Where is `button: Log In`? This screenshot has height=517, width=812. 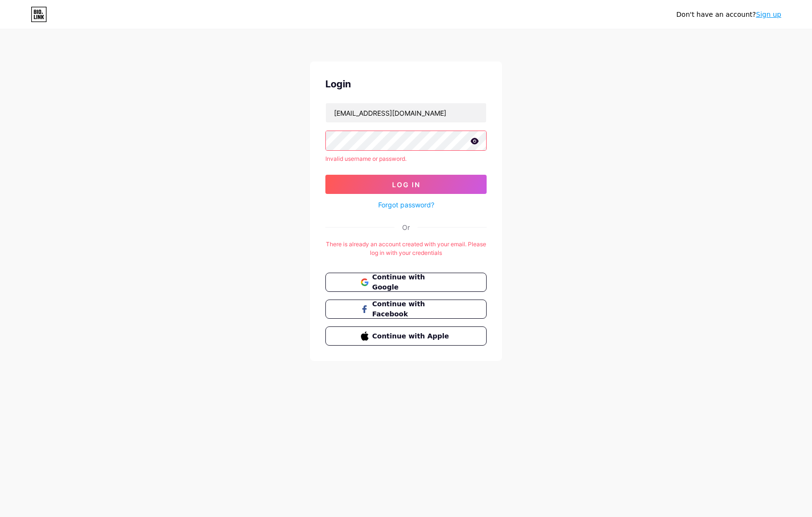
button: Log In is located at coordinates (406, 185).